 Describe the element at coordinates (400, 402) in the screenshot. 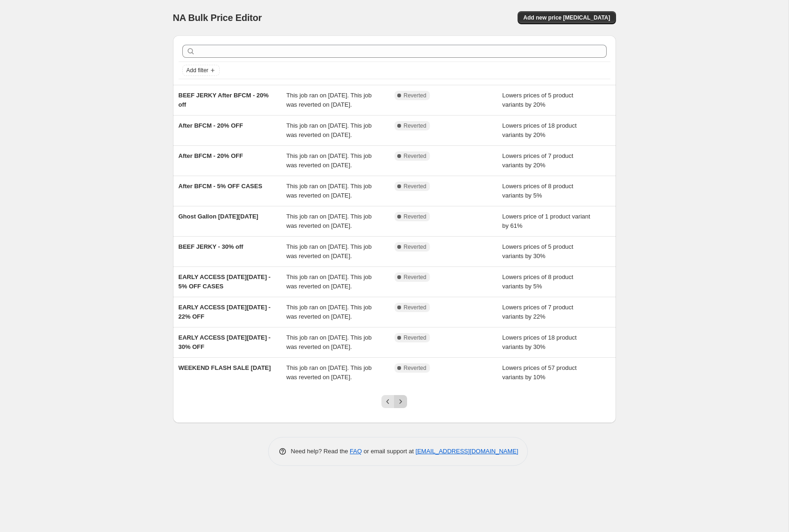

I see `button: Next` at that location.